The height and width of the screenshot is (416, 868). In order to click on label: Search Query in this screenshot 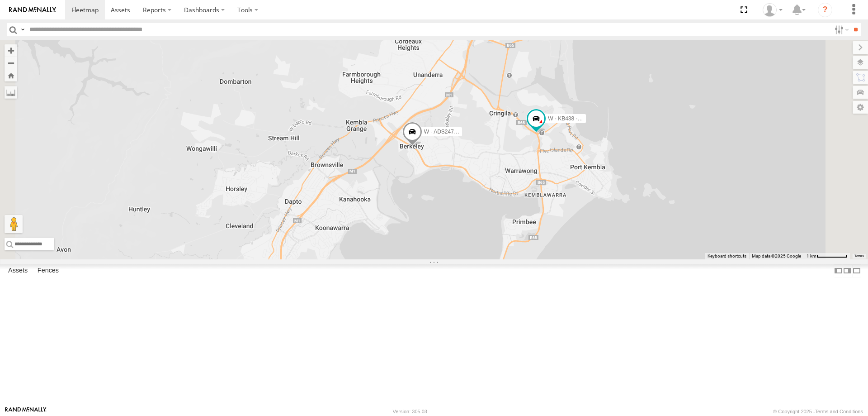, I will do `click(22, 29)`.